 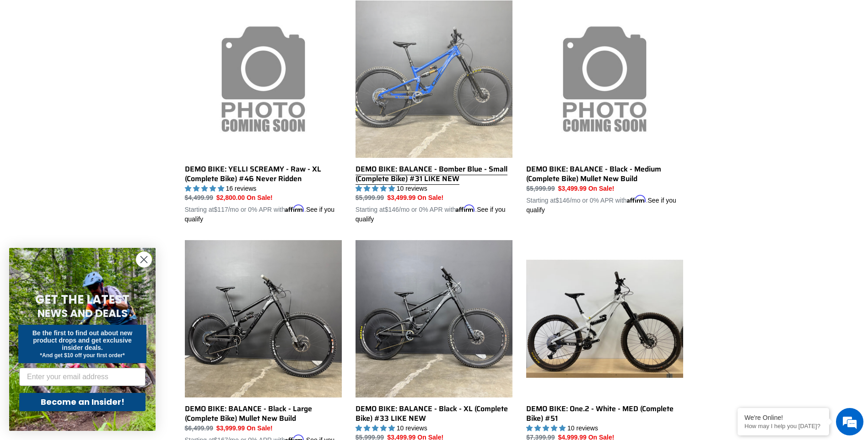 I want to click on div: Navigation go back, so click(x=17, y=57).